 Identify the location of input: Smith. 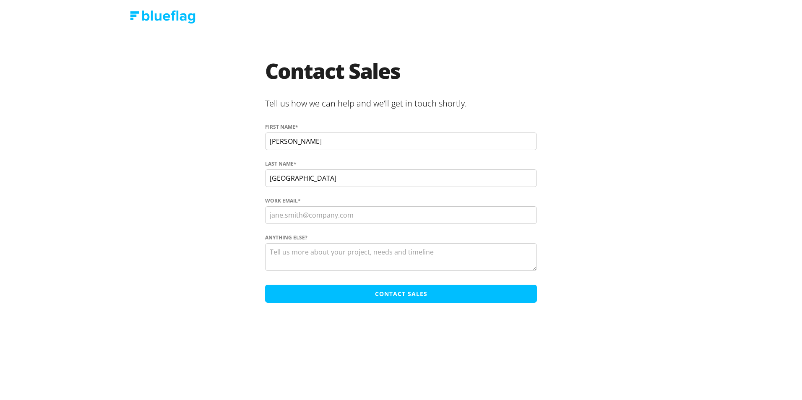
(401, 178).